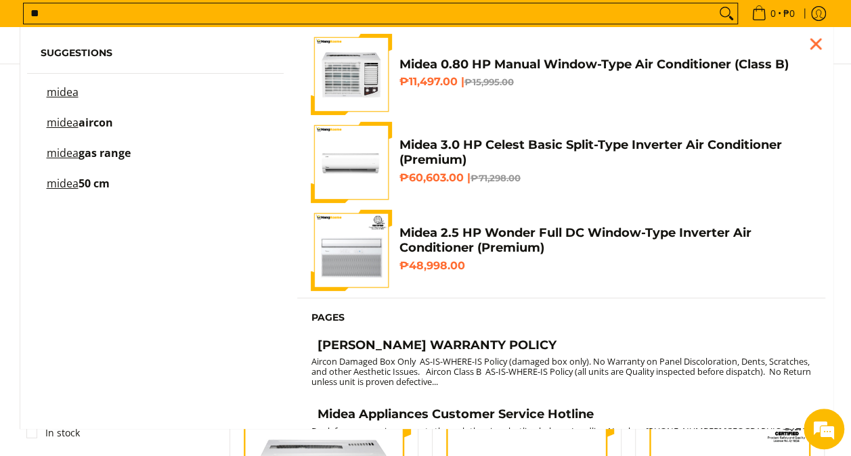 The image size is (851, 456). Describe the element at coordinates (94, 183) in the screenshot. I see `span: 50 cm` at that location.